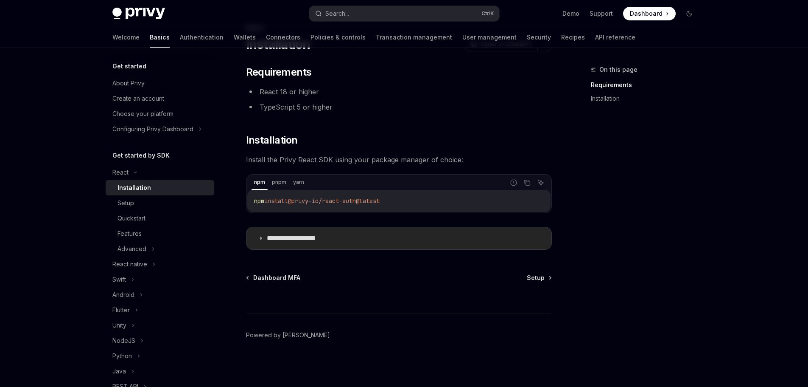 The image size is (808, 387). Describe the element at coordinates (650, 14) in the screenshot. I see `a: Dashboard` at that location.